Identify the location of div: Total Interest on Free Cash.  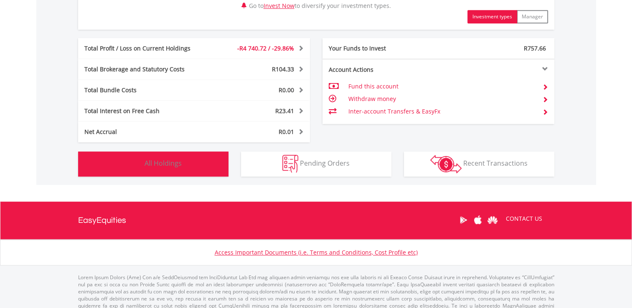
(146, 111).